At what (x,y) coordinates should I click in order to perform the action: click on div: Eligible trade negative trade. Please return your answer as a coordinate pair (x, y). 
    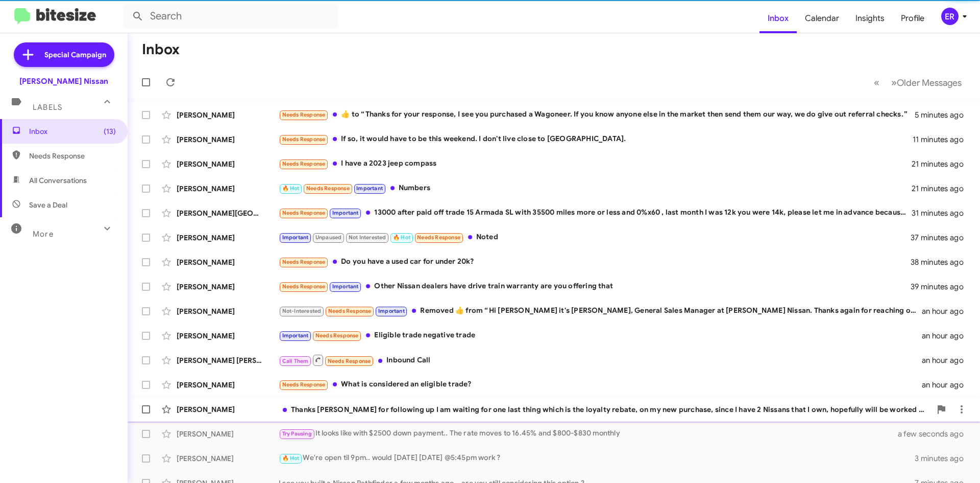
    Looking at the image, I should click on (600, 335).